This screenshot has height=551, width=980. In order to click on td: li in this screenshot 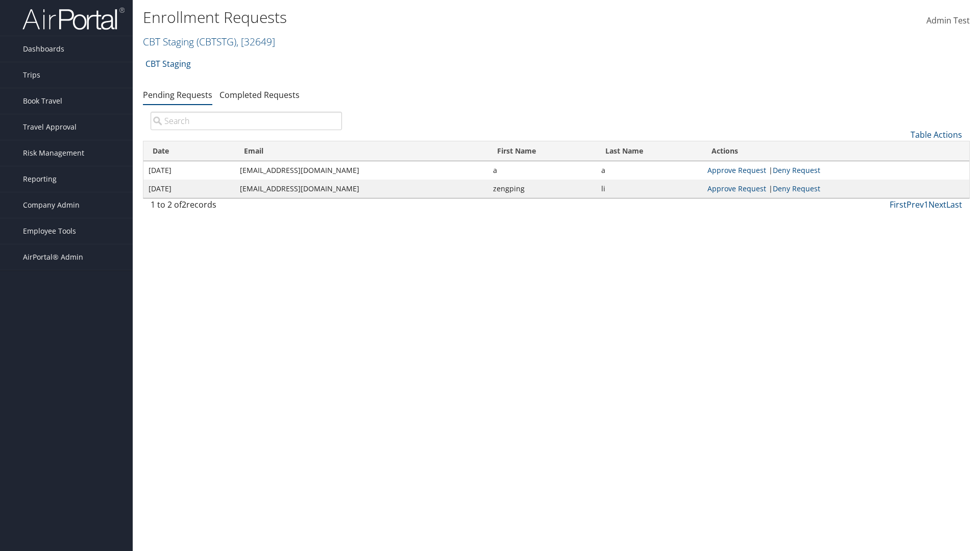, I will do `click(649, 189)`.